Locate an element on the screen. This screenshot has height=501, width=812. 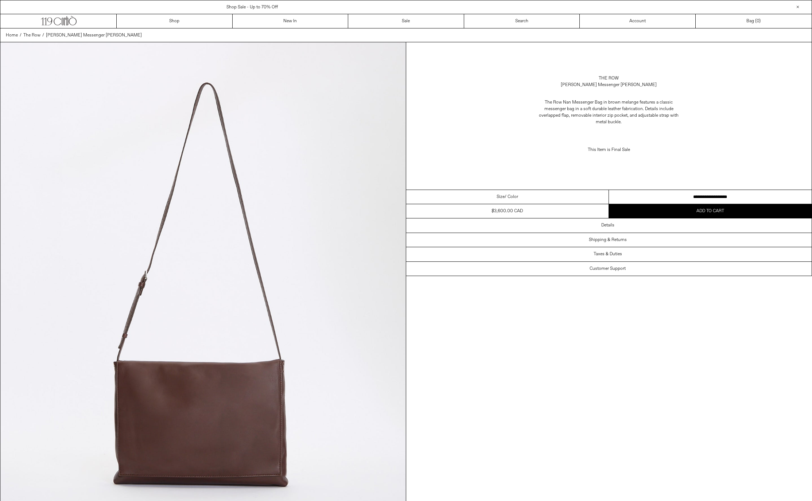
div: $3,600.00 CAD is located at coordinates (507, 211).